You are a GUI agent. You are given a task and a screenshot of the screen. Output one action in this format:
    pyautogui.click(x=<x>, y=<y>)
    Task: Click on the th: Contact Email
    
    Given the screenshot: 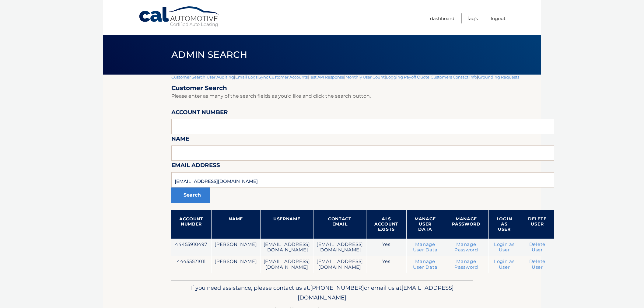 What is the action you would take?
    pyautogui.click(x=339, y=224)
    